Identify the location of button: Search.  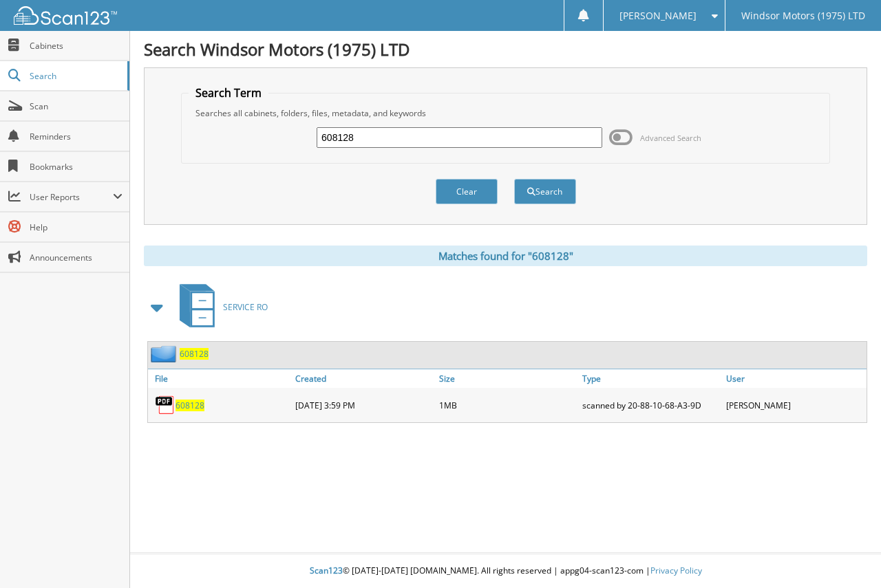
(545, 192).